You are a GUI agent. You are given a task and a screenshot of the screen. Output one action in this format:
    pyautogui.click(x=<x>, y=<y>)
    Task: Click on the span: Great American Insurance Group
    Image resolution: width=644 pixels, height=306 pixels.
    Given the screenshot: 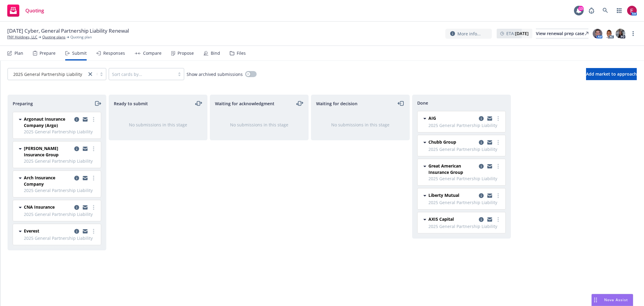 What is the action you would take?
    pyautogui.click(x=452, y=169)
    